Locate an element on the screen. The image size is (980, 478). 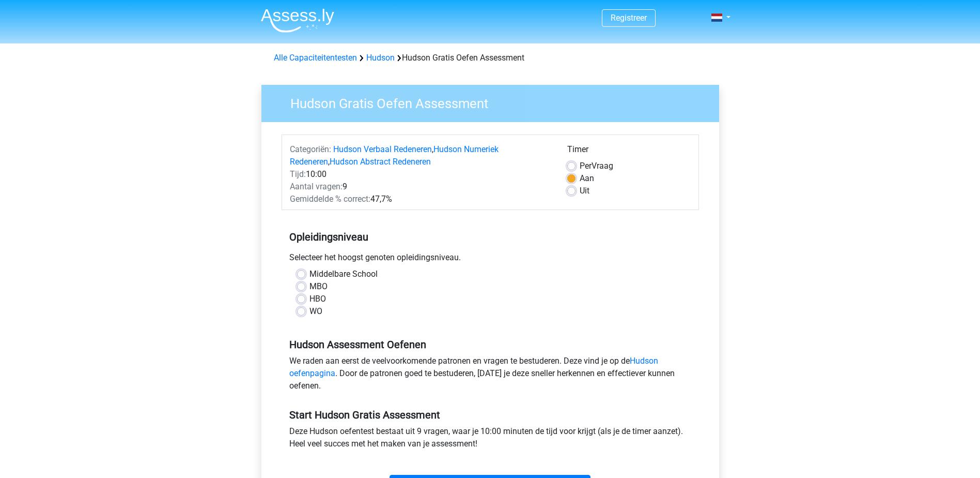
a: Hudson Abstract Redeneren is located at coordinates (380, 161).